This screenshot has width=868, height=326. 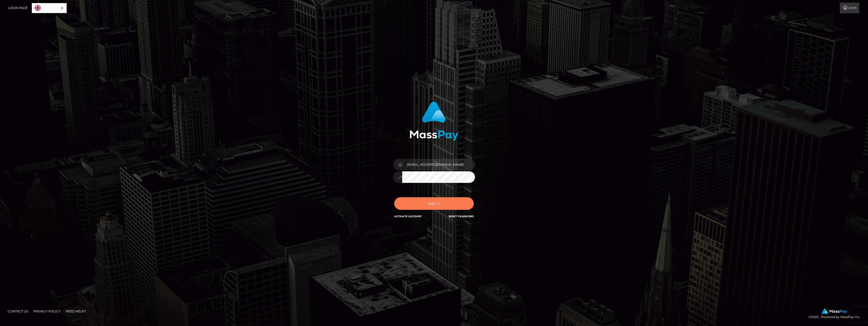 I want to click on a: Activate Account, so click(x=408, y=216).